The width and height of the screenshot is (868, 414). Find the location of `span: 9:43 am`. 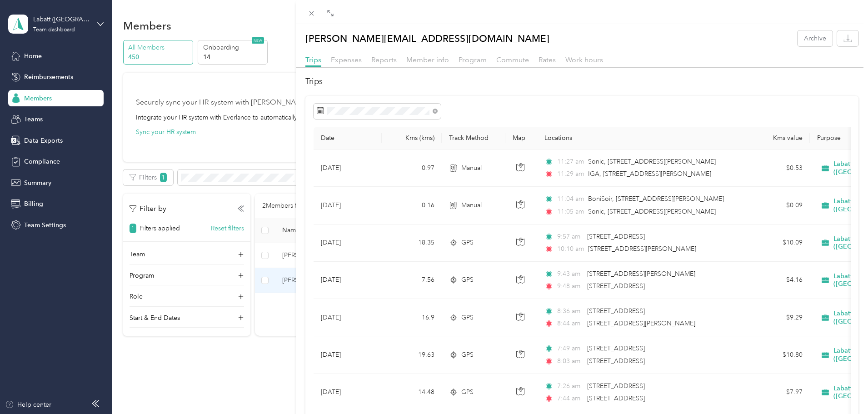

span: 9:43 am is located at coordinates (570, 274).